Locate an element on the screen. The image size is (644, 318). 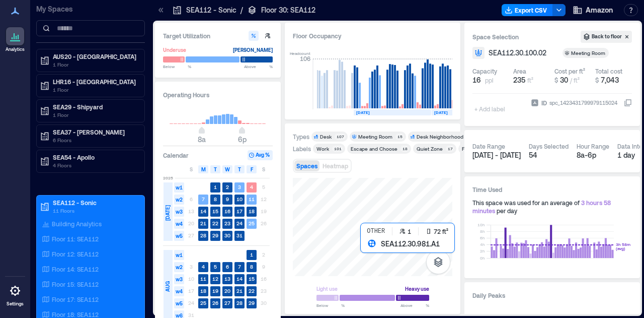
button: Meeting Room is located at coordinates (592, 53).